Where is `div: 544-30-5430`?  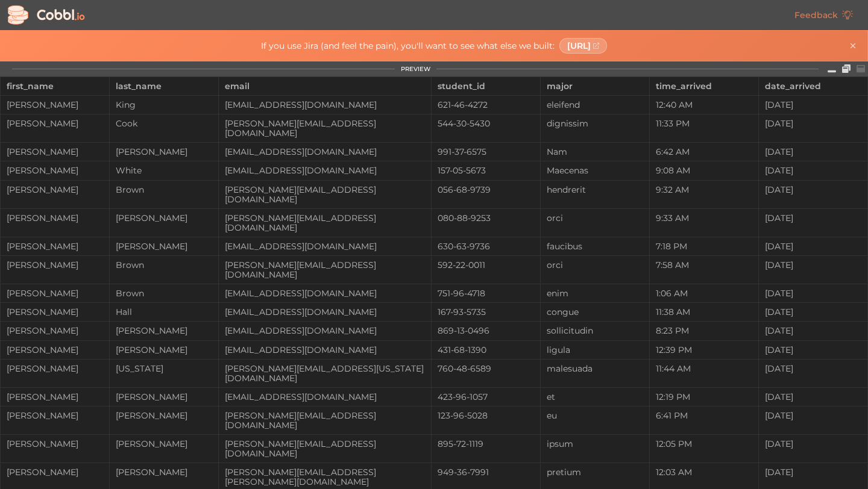 div: 544-30-5430 is located at coordinates (486, 123).